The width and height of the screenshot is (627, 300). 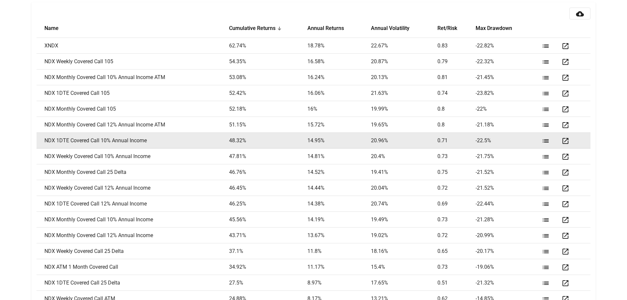 I want to click on td: XNDX, so click(x=133, y=46).